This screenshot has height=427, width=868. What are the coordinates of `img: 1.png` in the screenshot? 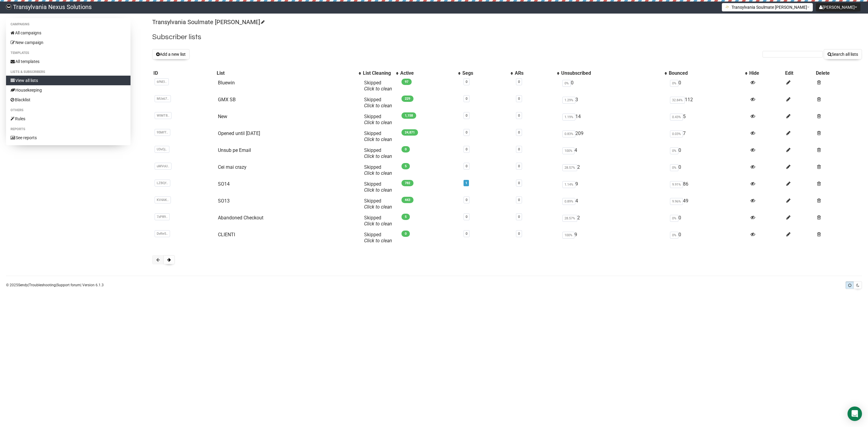 It's located at (728, 7).